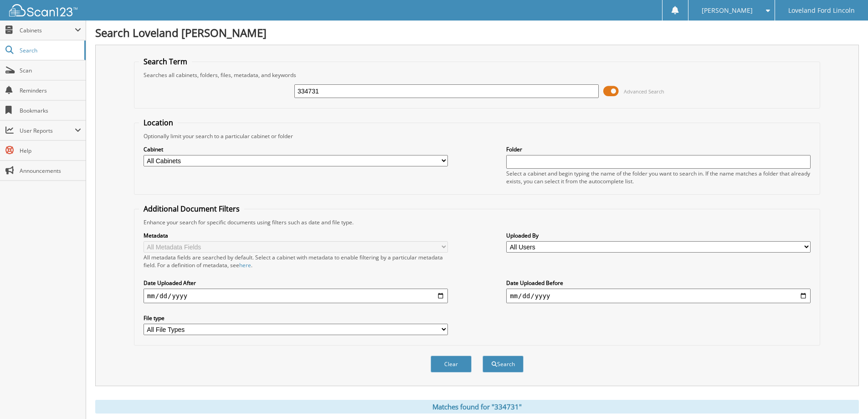 This screenshot has height=419, width=868. What do you see at coordinates (50, 90) in the screenshot?
I see `span: Reminders` at bounding box center [50, 90].